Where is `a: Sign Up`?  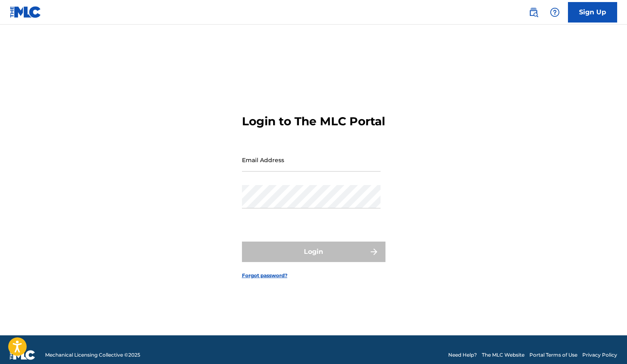 a: Sign Up is located at coordinates (592, 12).